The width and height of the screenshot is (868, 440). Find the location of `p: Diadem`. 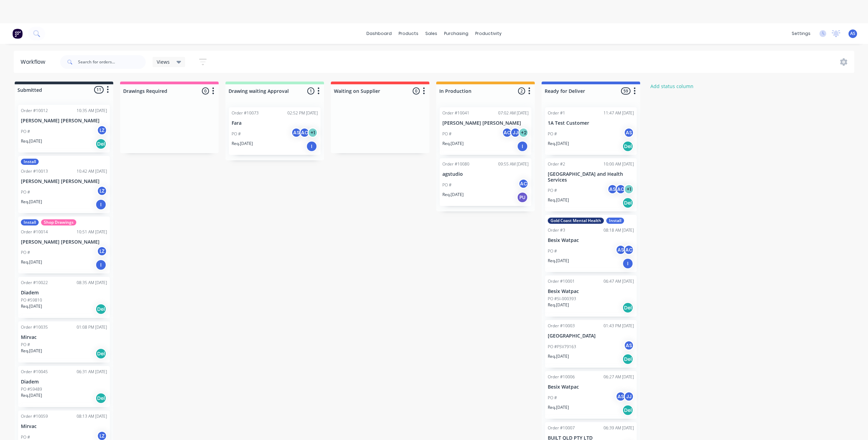

p: Diadem is located at coordinates (64, 292).